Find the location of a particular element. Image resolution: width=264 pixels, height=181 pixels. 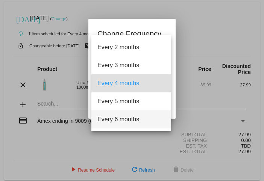

span: Every 5 months is located at coordinates (131, 101).